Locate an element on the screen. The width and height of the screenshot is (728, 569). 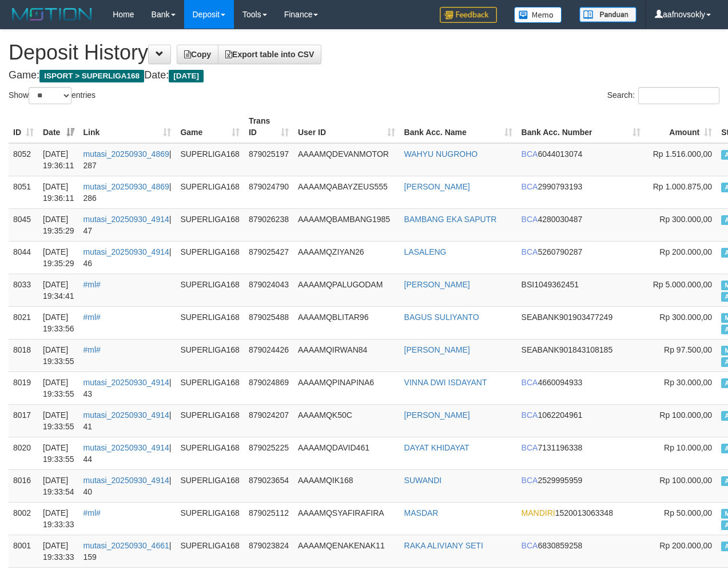
td: | 286 is located at coordinates (127, 191).